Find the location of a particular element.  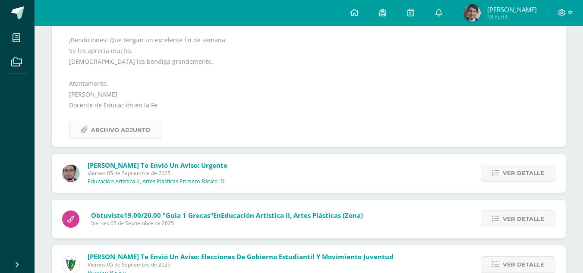

span: Mi Perfil is located at coordinates (512, 16).